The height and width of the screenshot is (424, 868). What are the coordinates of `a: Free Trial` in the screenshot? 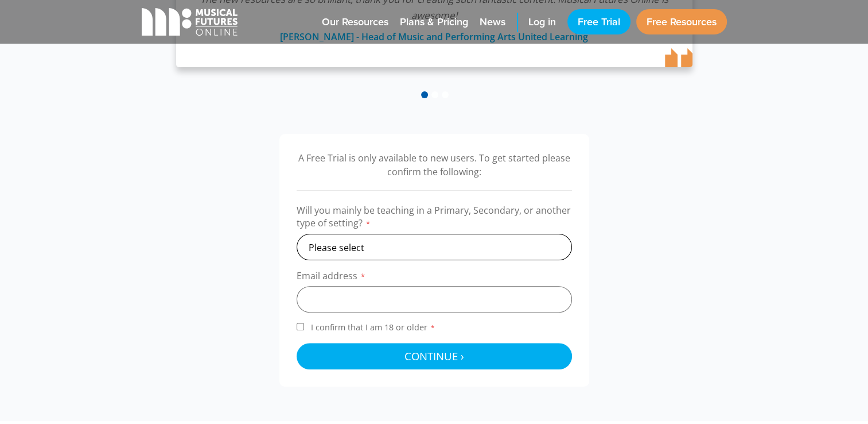 It's located at (599, 22).